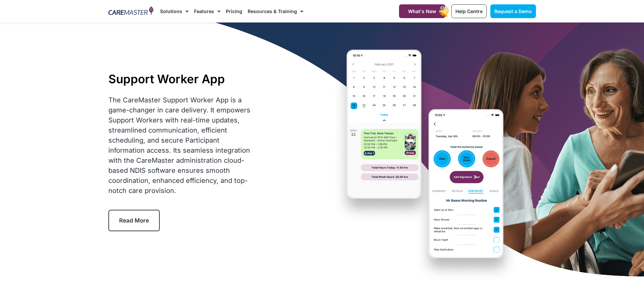 This screenshot has height=297, width=644. What do you see at coordinates (469, 11) in the screenshot?
I see `a: Help Centre` at bounding box center [469, 11].